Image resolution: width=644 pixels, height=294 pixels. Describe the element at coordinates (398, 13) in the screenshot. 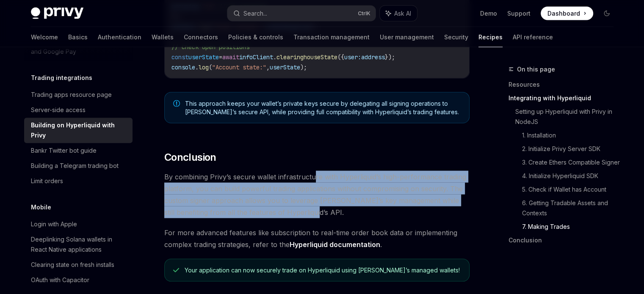

I see `button: Ask AI` at that location.